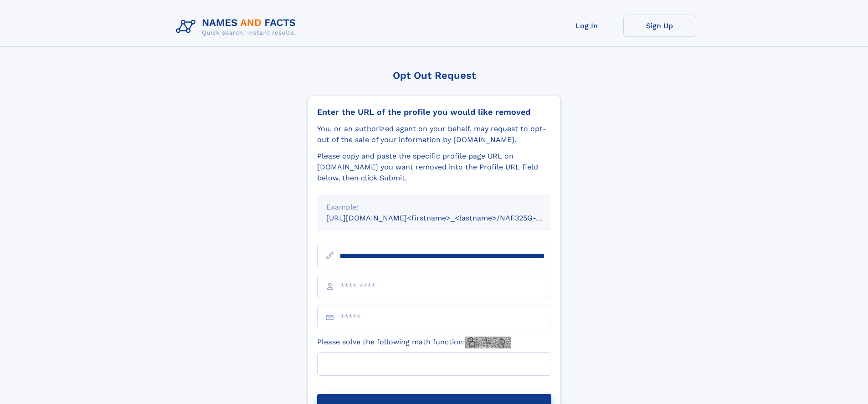  What do you see at coordinates (434, 134) in the screenshot?
I see `div: You, or an authorized agent on your behalf, may request to opt-out of the sale of your informatio...` at bounding box center [434, 134].